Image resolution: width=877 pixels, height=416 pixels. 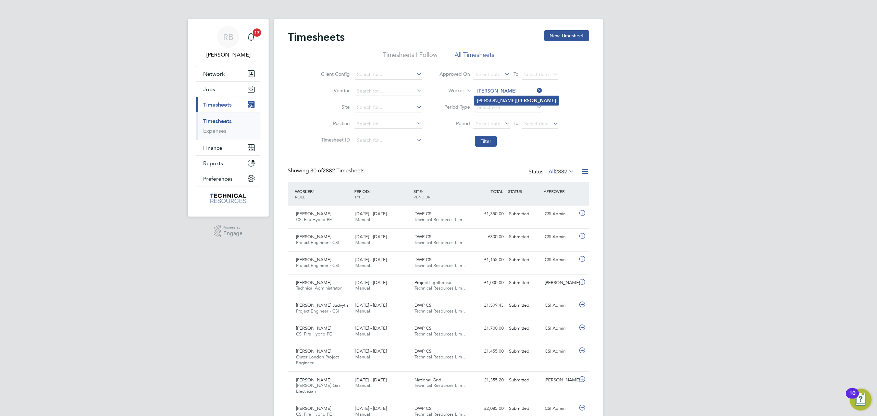 I want to click on img: technicalresources-logo-retina.png, so click(x=228, y=199).